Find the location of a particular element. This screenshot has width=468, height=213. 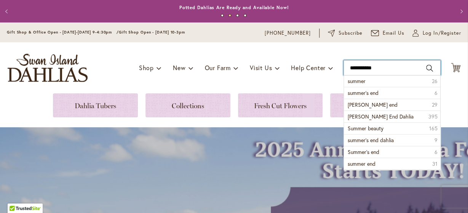

button: Next is located at coordinates (460, 11).